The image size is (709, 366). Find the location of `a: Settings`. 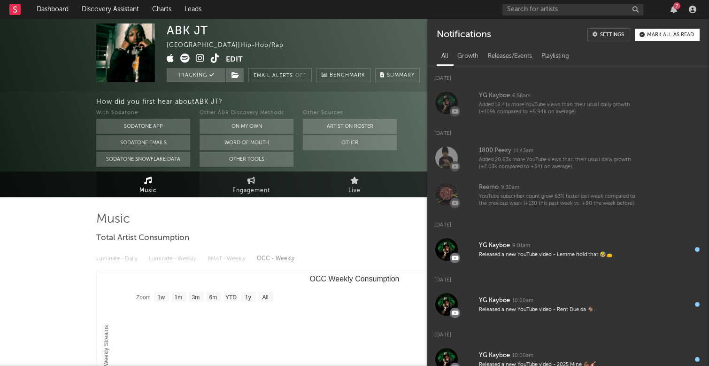

a: Settings is located at coordinates (609, 35).